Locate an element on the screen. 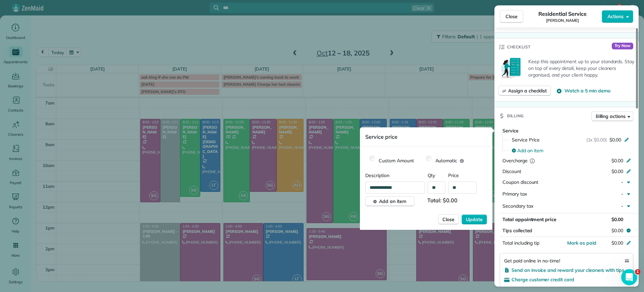 This screenshot has width=644, height=292. span: No cleaners assigned yet is located at coordinates (526, 25).